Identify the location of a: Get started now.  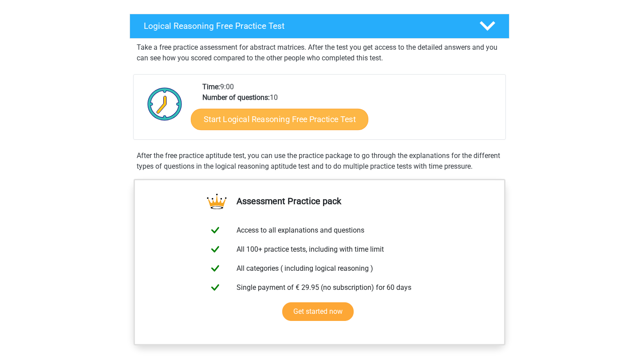
(318, 311).